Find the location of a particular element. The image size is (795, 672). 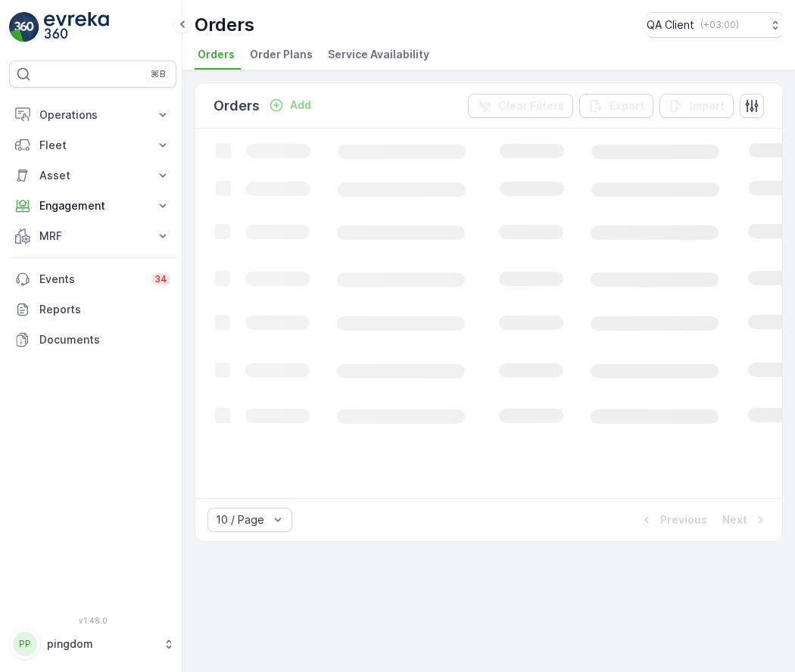

button: Export is located at coordinates (616, 106).